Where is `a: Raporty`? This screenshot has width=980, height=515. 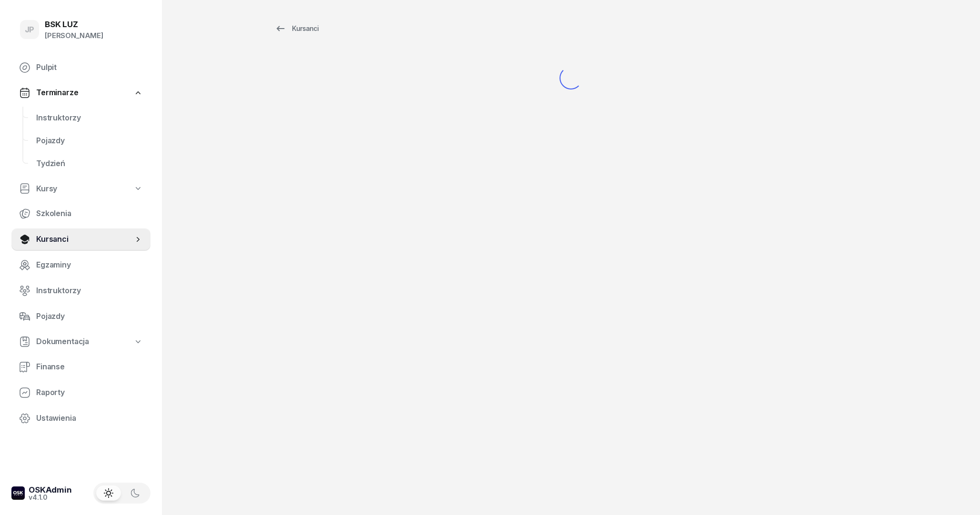 a: Raporty is located at coordinates (81, 393).